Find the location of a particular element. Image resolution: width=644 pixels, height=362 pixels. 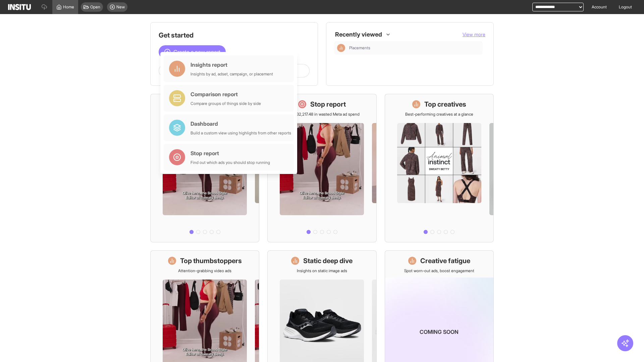

div: Insights report is located at coordinates (232, 65).